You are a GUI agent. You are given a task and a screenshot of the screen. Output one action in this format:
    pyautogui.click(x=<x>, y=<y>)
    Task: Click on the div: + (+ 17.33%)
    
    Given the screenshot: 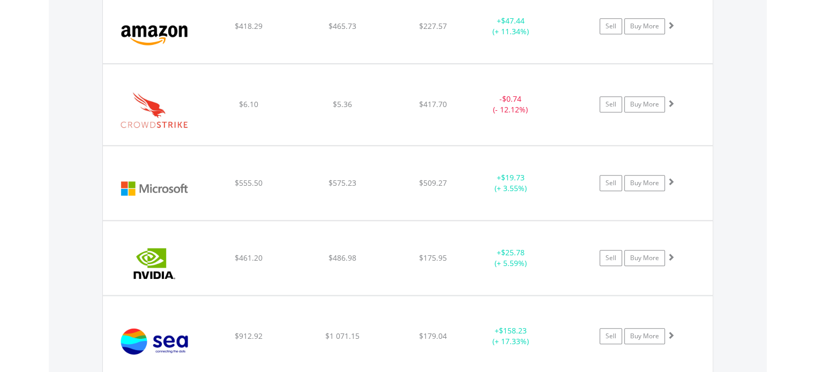 What is the action you would take?
    pyautogui.click(x=510, y=336)
    